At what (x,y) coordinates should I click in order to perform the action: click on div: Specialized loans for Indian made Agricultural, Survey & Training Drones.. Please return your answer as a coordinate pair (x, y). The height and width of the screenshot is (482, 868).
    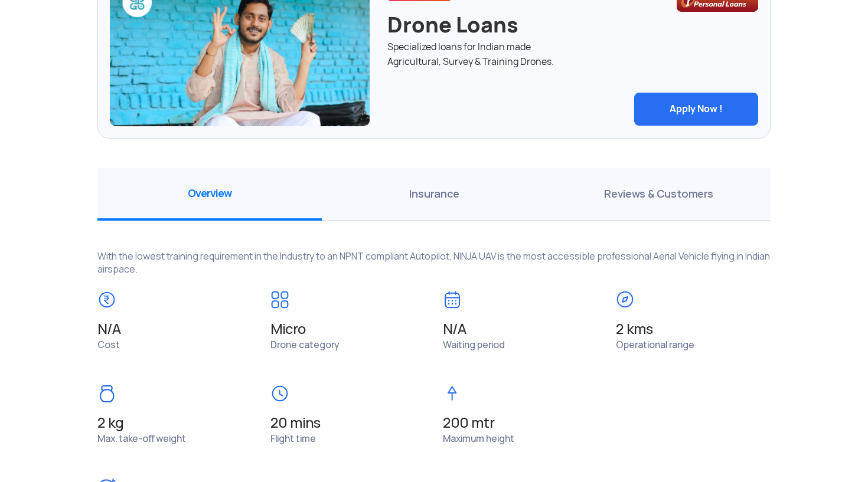
    Looking at the image, I should click on (572, 54).